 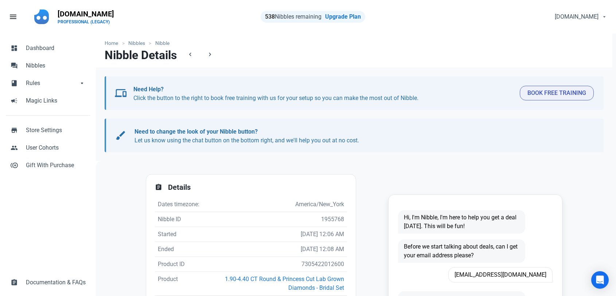 I want to click on td: 1955768, so click(x=275, y=219).